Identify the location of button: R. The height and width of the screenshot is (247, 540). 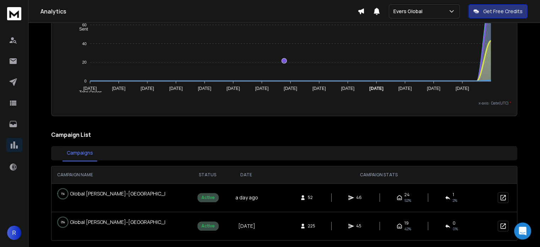
(14, 232).